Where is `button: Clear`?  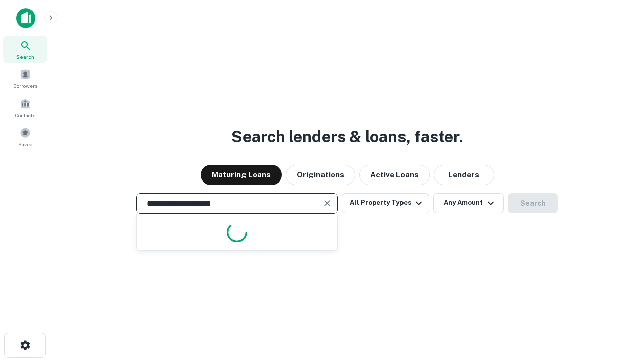 button: Clear is located at coordinates (327, 203).